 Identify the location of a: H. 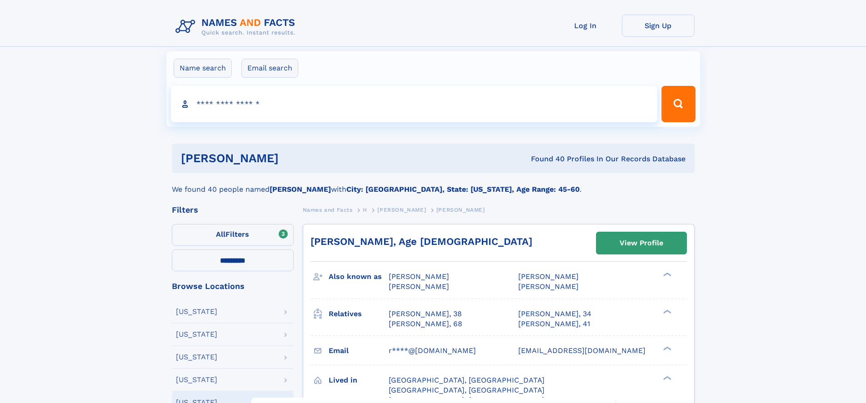
(365, 209).